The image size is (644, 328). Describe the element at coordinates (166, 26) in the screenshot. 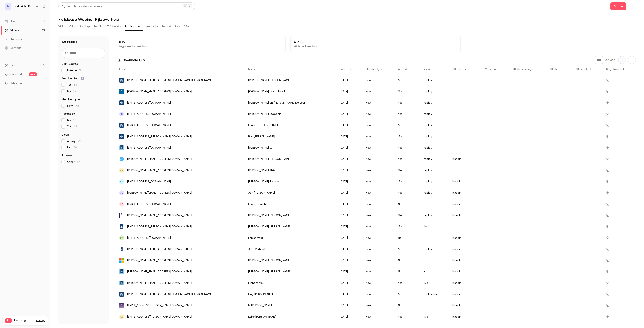

I see `button: Embed` at that location.